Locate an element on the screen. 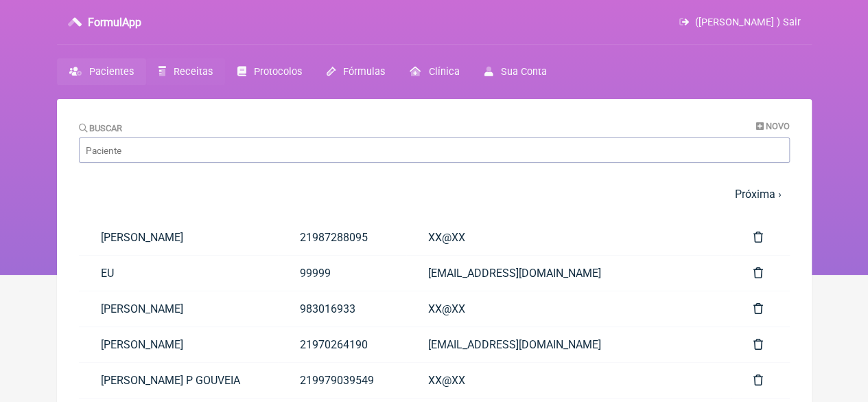 The image size is (868, 402). a: Novo is located at coordinates (773, 126).